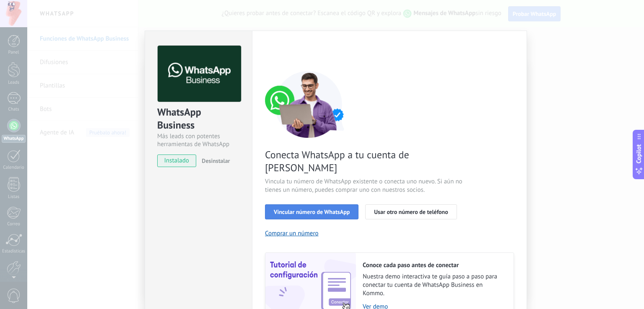 The height and width of the screenshot is (309, 644). I want to click on button: Vincular número de WhatsApp, so click(312, 212).